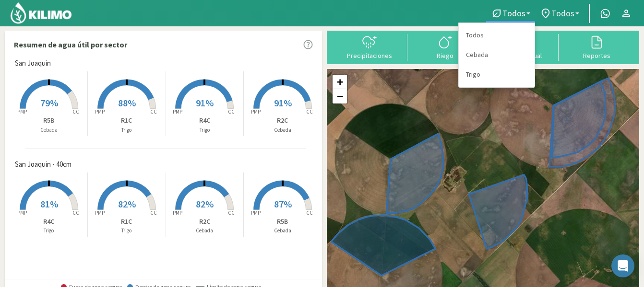 The width and height of the screenshot is (644, 287). Describe the element at coordinates (127, 103) in the screenshot. I see `span: 88%` at that location.